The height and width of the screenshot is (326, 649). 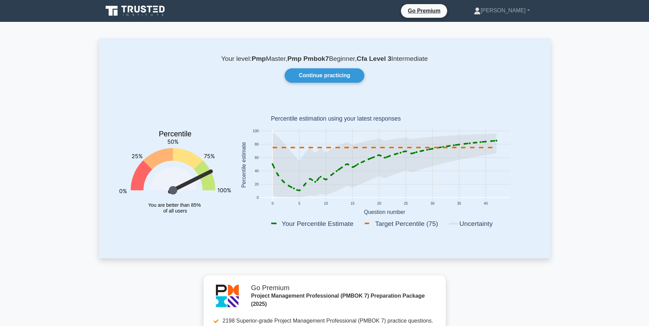 What do you see at coordinates (374, 59) in the screenshot?
I see `b: Cfa Level 3` at bounding box center [374, 59].